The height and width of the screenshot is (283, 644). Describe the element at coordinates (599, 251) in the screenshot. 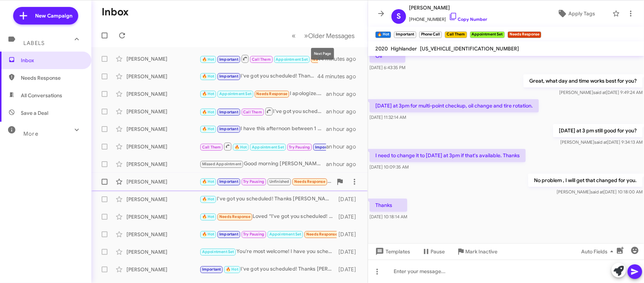

I see `button: Auto Fields` at that location.